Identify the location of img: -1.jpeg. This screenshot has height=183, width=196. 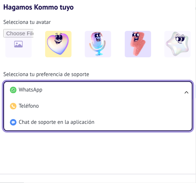
(58, 44).